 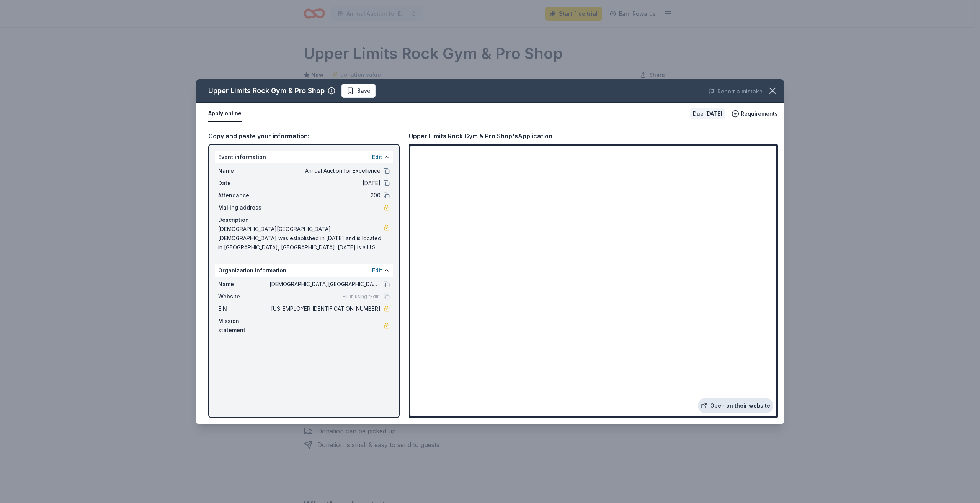 What do you see at coordinates (244, 308) in the screenshot?
I see `span: EIN` at bounding box center [244, 308].